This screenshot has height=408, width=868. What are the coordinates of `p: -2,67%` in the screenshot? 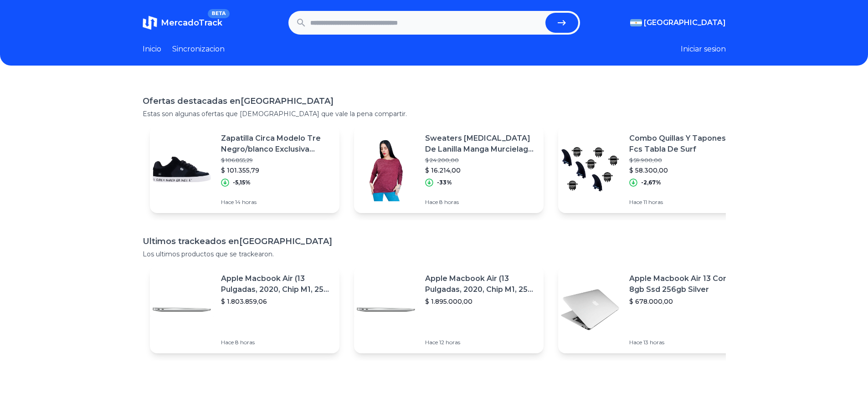 It's located at (651, 183).